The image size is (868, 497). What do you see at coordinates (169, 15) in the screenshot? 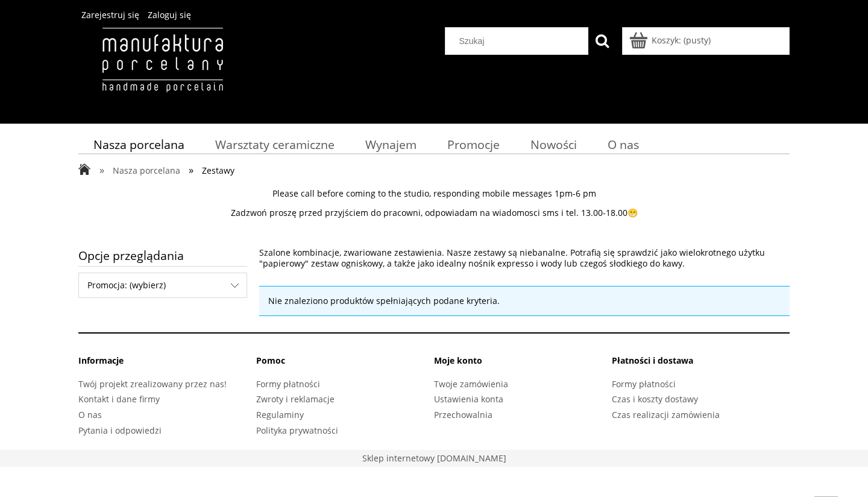
I see `span: Zaloguj się` at bounding box center [169, 15].